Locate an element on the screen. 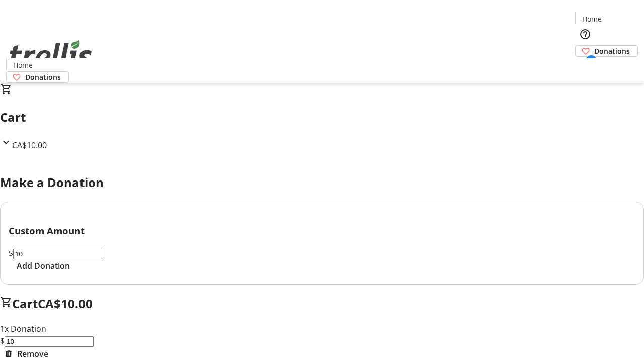  img: Orient E2E Organization QT4LaI3WNS's Logo is located at coordinates (51, 54).